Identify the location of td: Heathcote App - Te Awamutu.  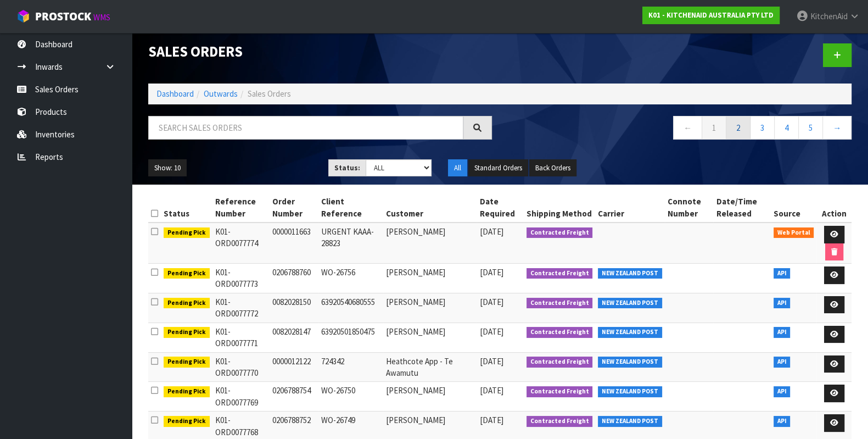
(430, 367).